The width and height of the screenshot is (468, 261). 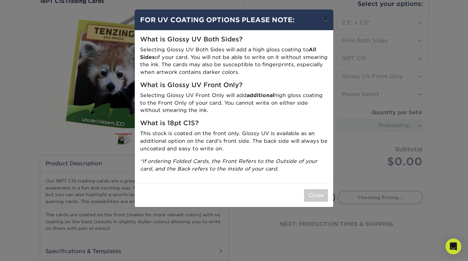 I want to click on h5: What is Glossy UV Front Only?, so click(x=234, y=85).